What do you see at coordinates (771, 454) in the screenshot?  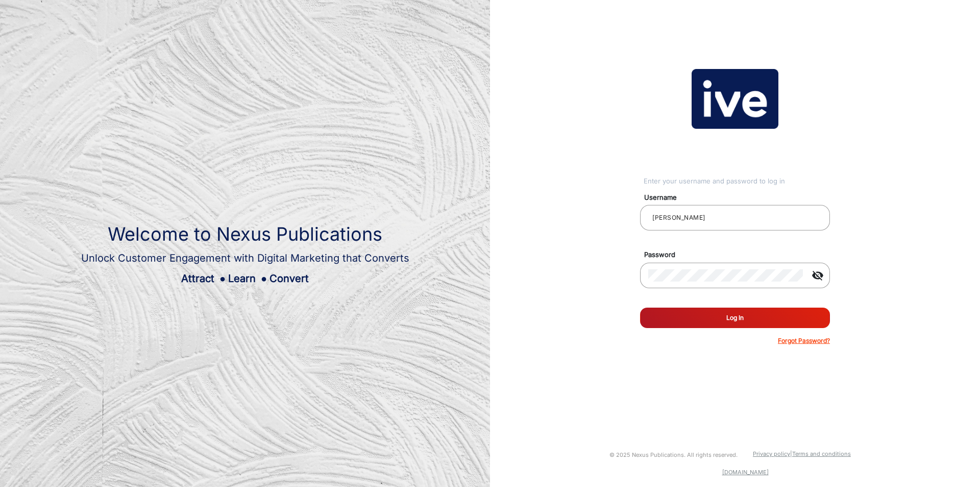 I see `a: Privacy policy` at bounding box center [771, 454].